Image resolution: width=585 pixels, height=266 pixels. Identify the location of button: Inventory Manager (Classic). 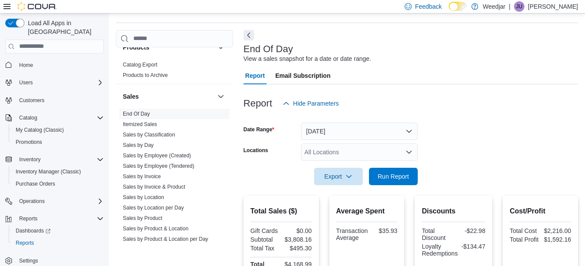
(58, 172).